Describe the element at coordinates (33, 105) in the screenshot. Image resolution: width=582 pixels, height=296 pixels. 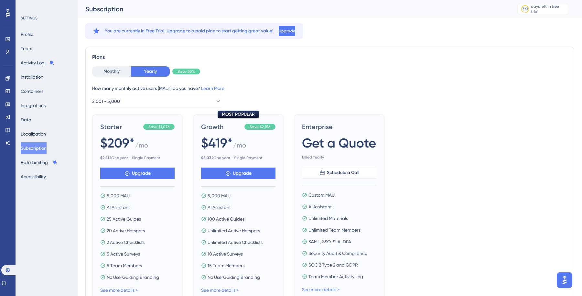
I see `button: Integrations` at that location.